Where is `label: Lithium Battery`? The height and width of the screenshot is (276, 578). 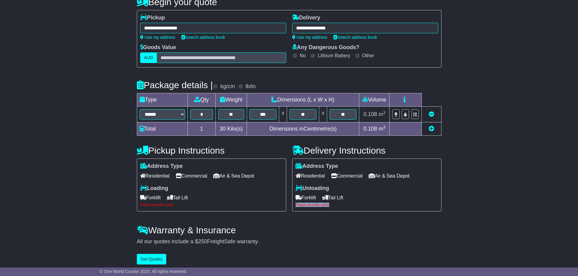 label: Lithium Battery is located at coordinates (333, 55).